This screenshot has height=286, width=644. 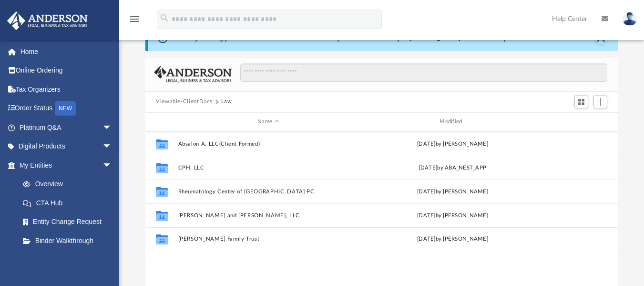 I want to click on img: Anderson Advisors Platinum Portal, so click(x=47, y=21).